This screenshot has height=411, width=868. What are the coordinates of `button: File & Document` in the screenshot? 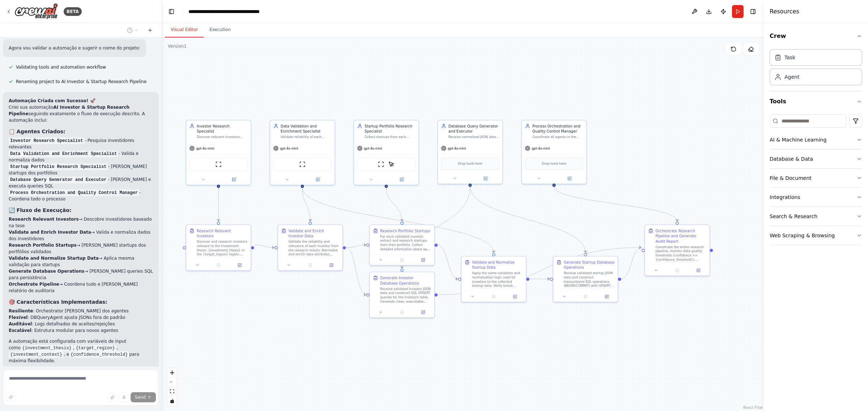 It's located at (816, 178).